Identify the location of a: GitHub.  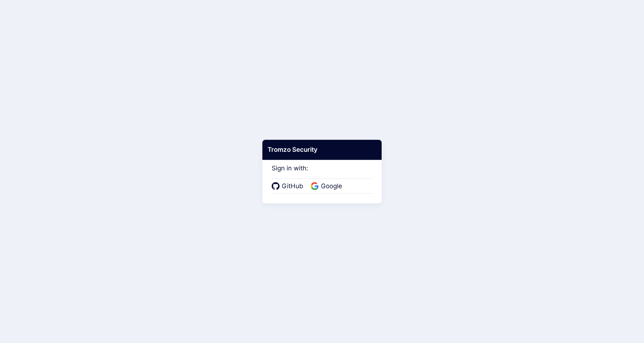
(288, 186).